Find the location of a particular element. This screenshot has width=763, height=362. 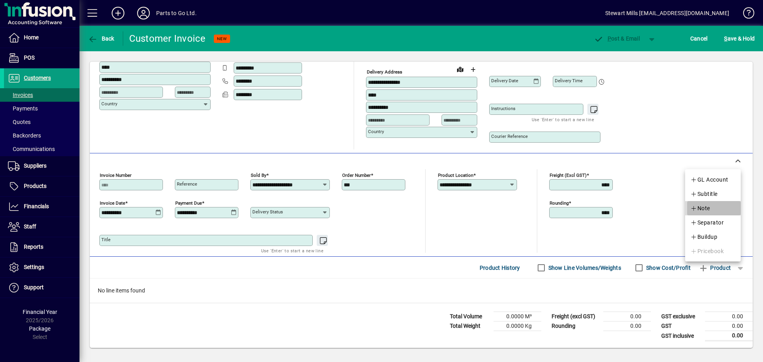

button: Subtitle is located at coordinates (713, 194).